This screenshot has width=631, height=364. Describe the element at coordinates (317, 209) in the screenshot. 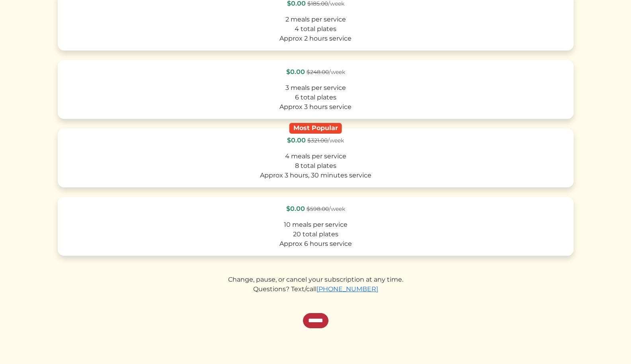

I see `s: $598.00` at that location.